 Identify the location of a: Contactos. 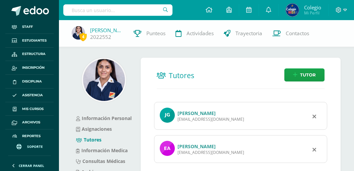
(290, 33).